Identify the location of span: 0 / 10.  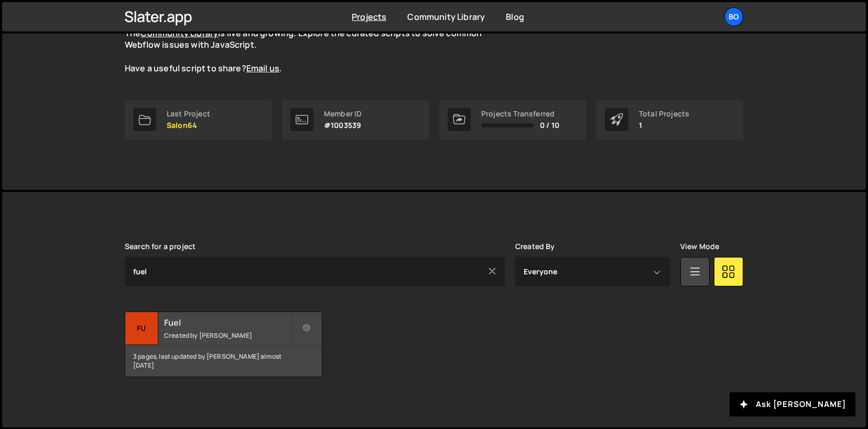
(549, 125).